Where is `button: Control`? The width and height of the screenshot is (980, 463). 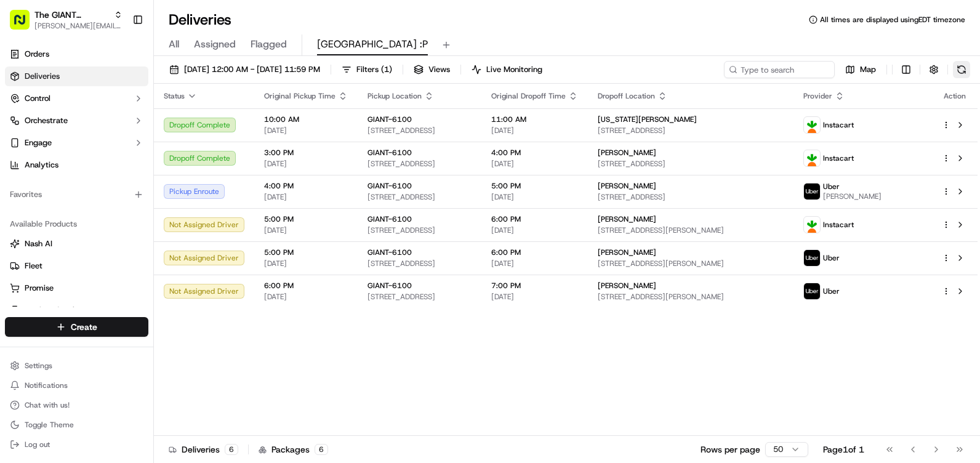
button: Control is located at coordinates (76, 98).